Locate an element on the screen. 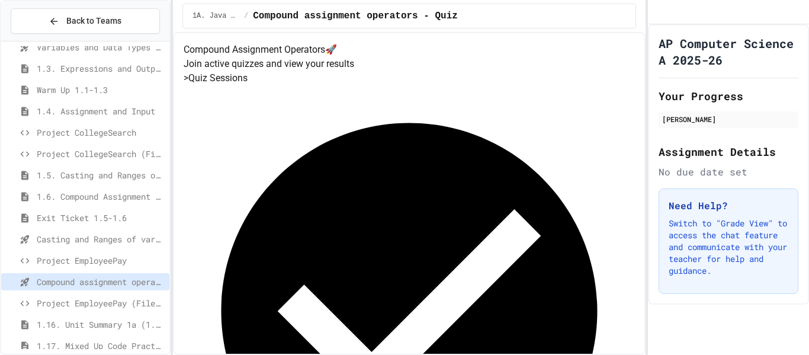  span: 1.17. Mixed Up Code Practice 1.1-1.6 is located at coordinates (101, 345).